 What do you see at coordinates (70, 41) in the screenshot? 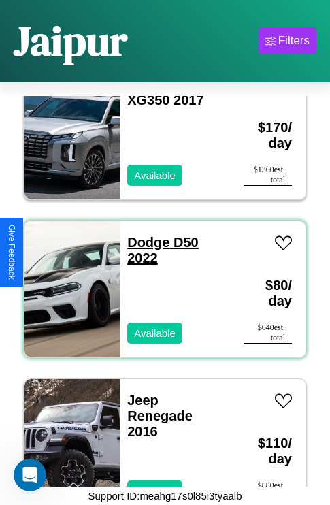
I see `h1: Jaipur` at bounding box center [70, 41].